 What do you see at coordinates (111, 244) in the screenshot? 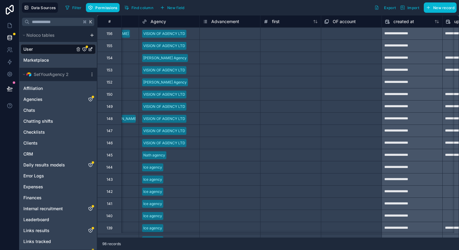
I see `span: 98 records` at bounding box center [111, 244].